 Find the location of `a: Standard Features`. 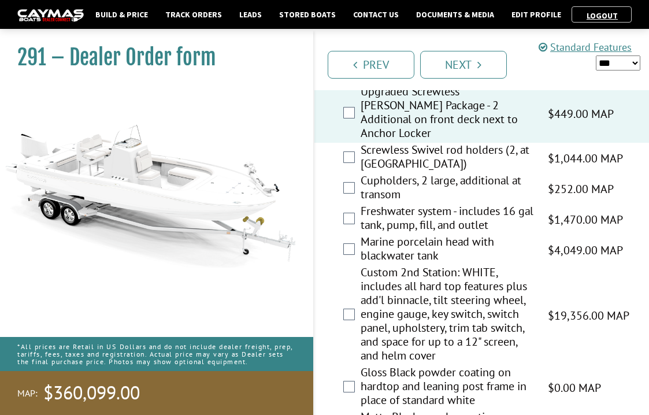

a: Standard Features is located at coordinates (584, 47).